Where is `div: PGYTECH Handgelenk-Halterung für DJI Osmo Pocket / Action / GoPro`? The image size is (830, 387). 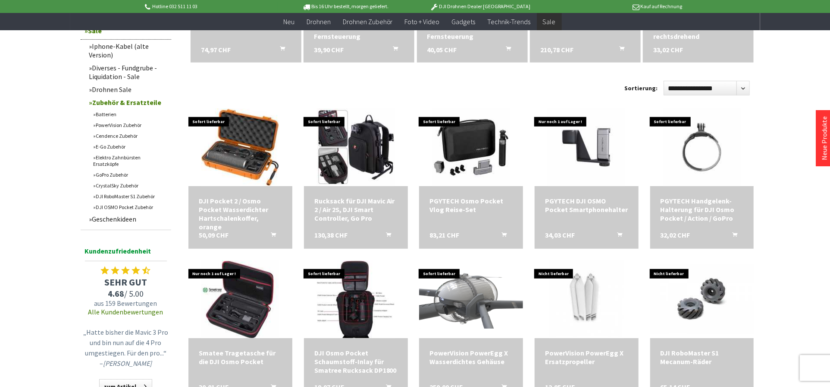 div: PGYTECH Handgelenk-Halterung für DJI Osmo Pocket / Action / GoPro is located at coordinates (702, 209).